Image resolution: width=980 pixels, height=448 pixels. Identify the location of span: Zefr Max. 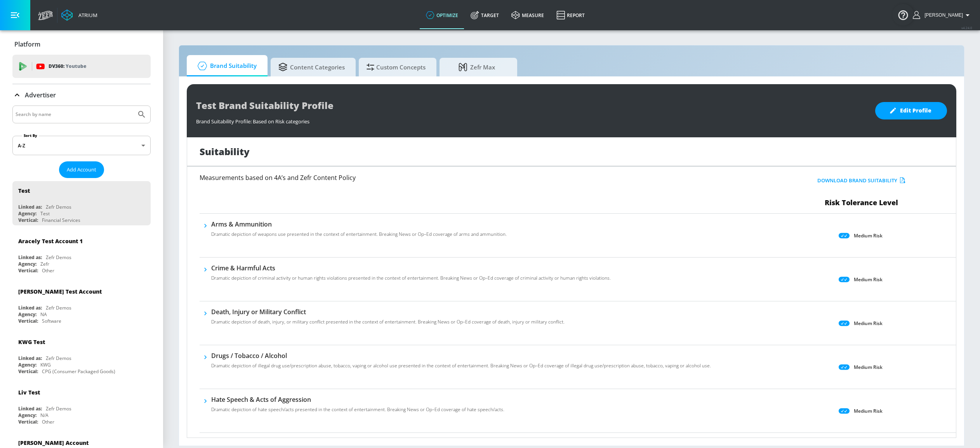
(477, 67).